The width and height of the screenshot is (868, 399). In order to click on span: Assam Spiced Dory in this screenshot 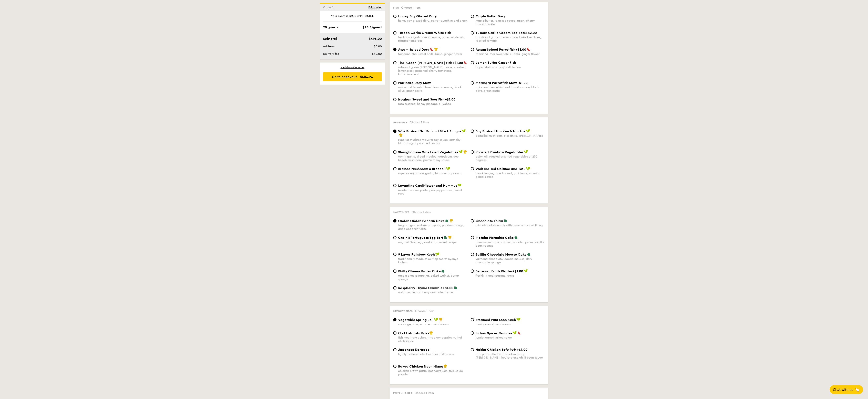, I will do `click(414, 50)`.